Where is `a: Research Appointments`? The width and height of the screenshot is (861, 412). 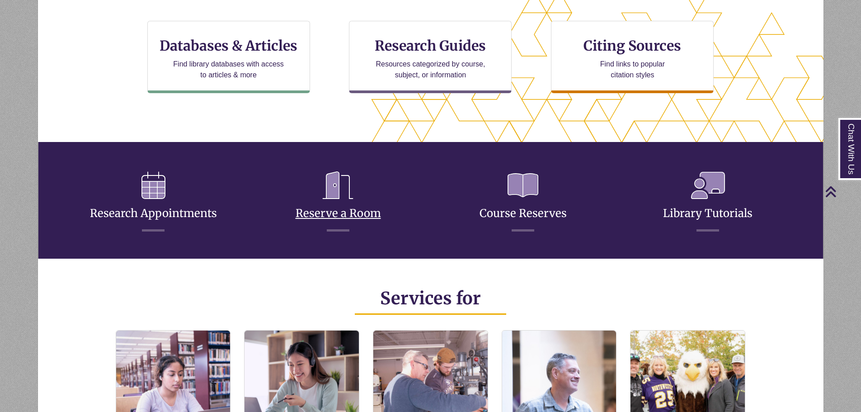
a: Research Appointments is located at coordinates (153, 202).